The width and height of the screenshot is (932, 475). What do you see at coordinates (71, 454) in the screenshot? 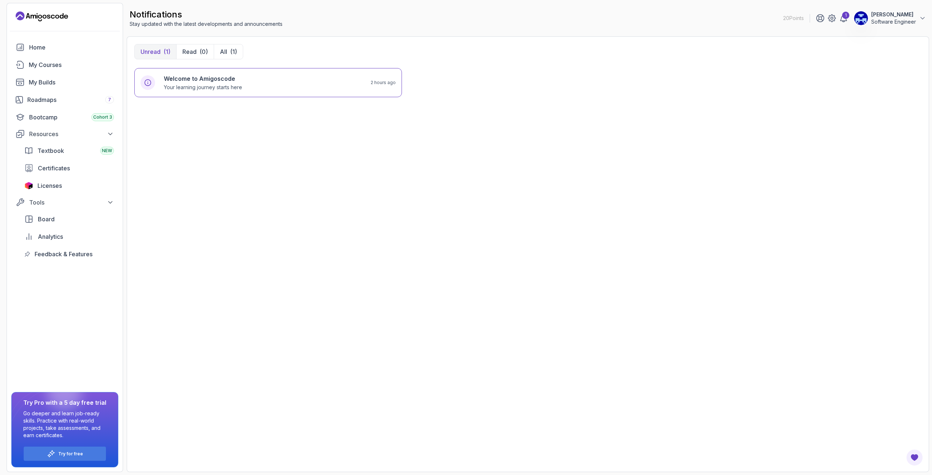
I see `a: Try for free` at bounding box center [71, 454].